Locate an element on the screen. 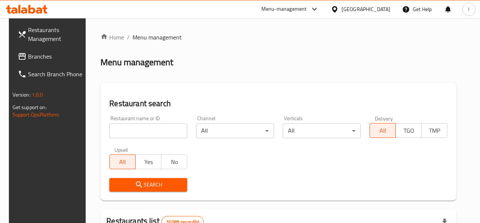 This screenshot has height=223, width=480. h2: Menu management is located at coordinates (137, 62).